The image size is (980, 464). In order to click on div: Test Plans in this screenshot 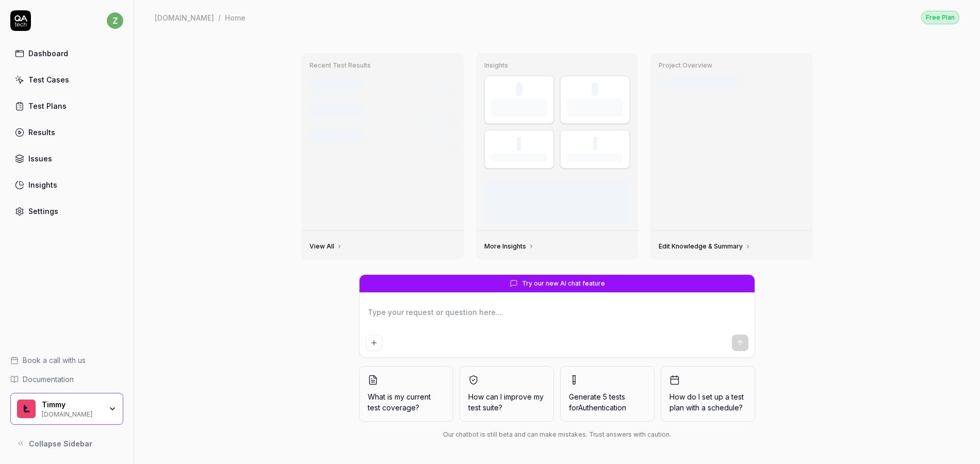, I will do `click(48, 106)`.